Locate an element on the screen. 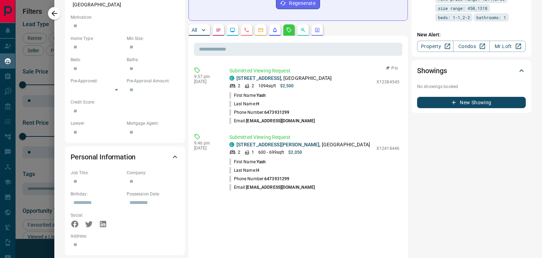 This screenshot has height=258, width=542. button: Pin is located at coordinates (392, 68).